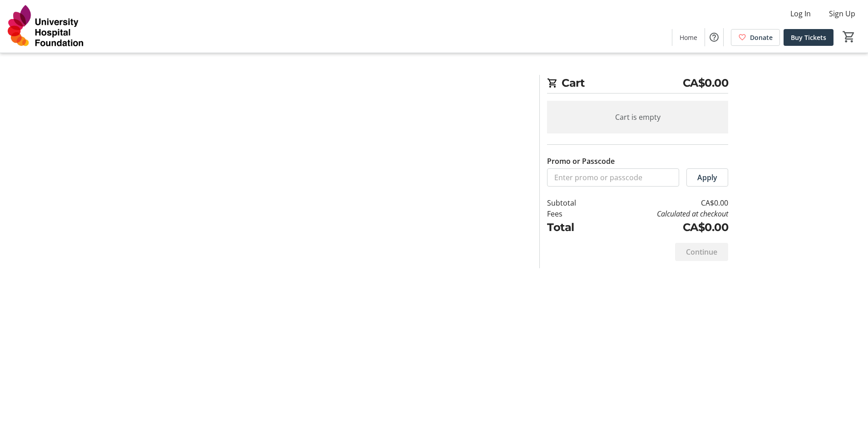 The height and width of the screenshot is (433, 868). Describe the element at coordinates (755, 37) in the screenshot. I see `a: Donate` at that location.